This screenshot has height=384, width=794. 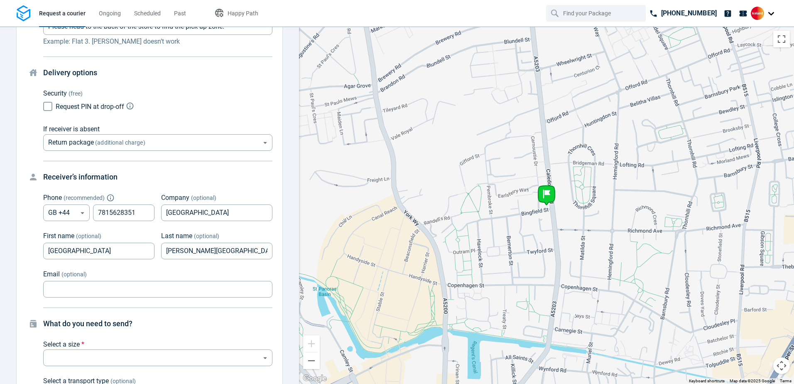 I want to click on span: Request PIN at drop-off, so click(x=90, y=106).